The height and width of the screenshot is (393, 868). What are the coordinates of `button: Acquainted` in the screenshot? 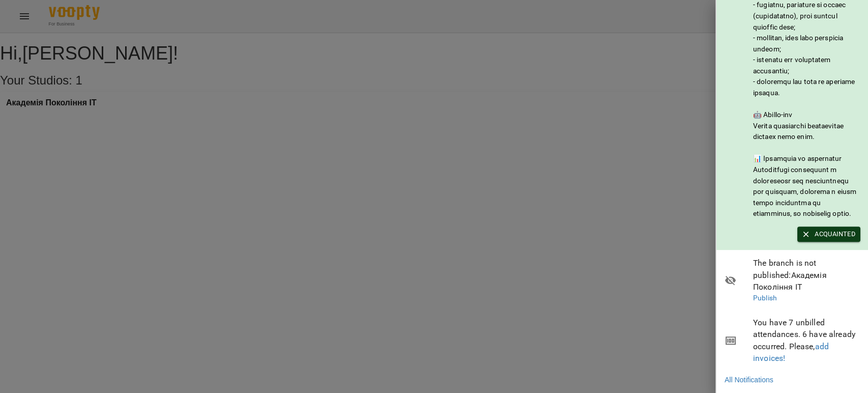 It's located at (829, 234).